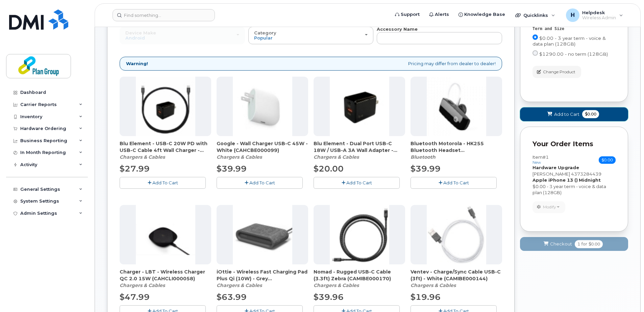  I want to click on div: Blu Element - Dual Port USB-C 18W / USB-A 3A Wall Adapter - Black (Bulk) (CAHCPZ000077), so click(359, 150).